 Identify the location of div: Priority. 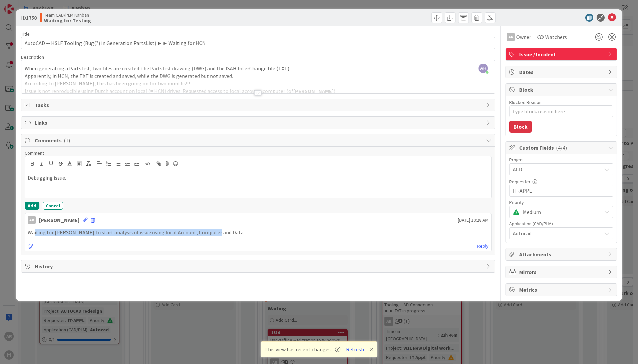
(561, 203).